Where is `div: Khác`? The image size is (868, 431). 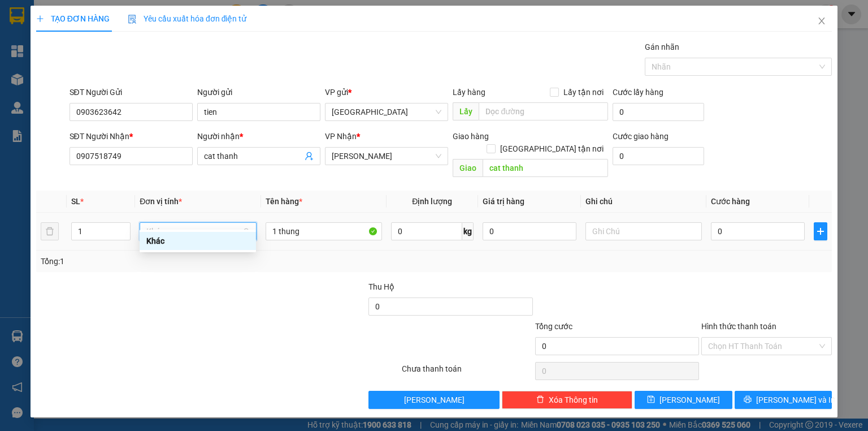
div: Khác is located at coordinates (198, 241).